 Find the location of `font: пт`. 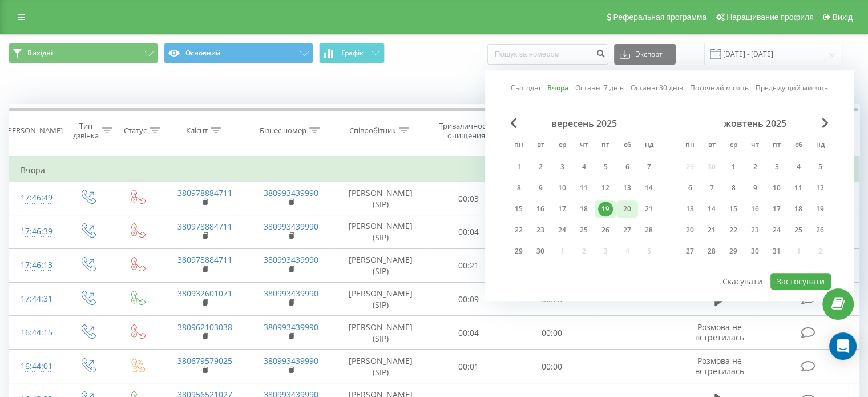

font: пт is located at coordinates (777, 144).